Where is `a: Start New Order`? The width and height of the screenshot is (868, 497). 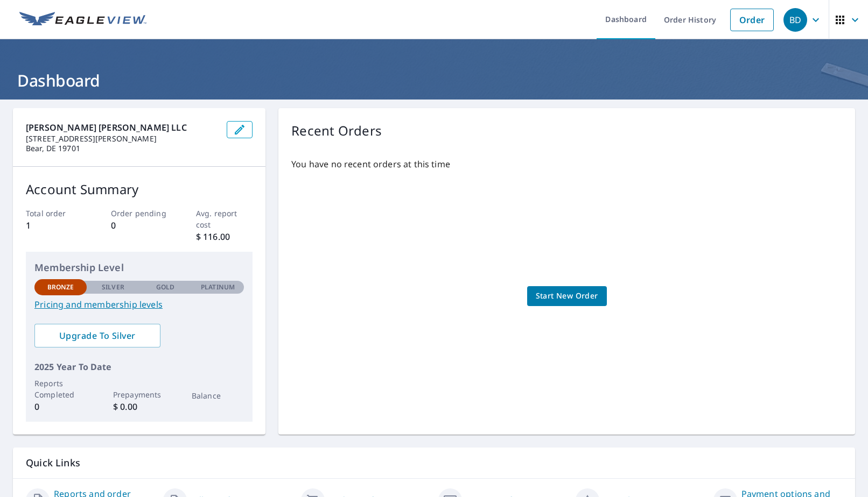
a: Start New Order is located at coordinates (567, 296).